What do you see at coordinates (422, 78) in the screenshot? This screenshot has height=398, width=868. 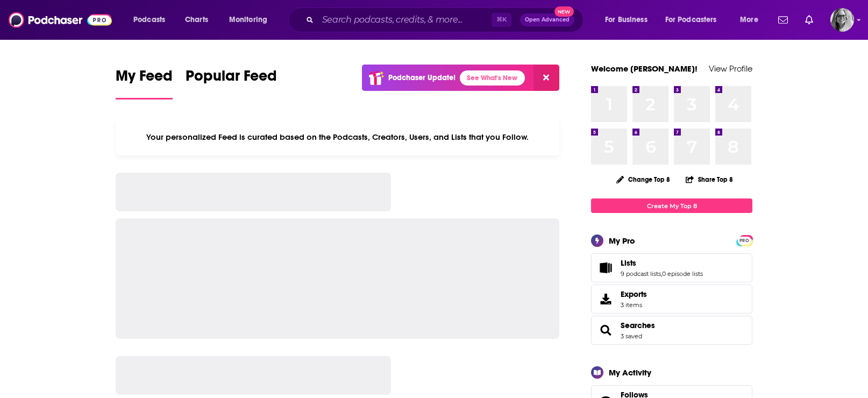 I see `p: Podchaser Update!` at bounding box center [422, 78].